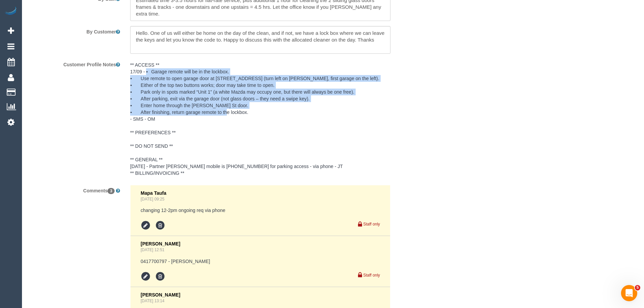  I want to click on label: By Customer, so click(74, 30).